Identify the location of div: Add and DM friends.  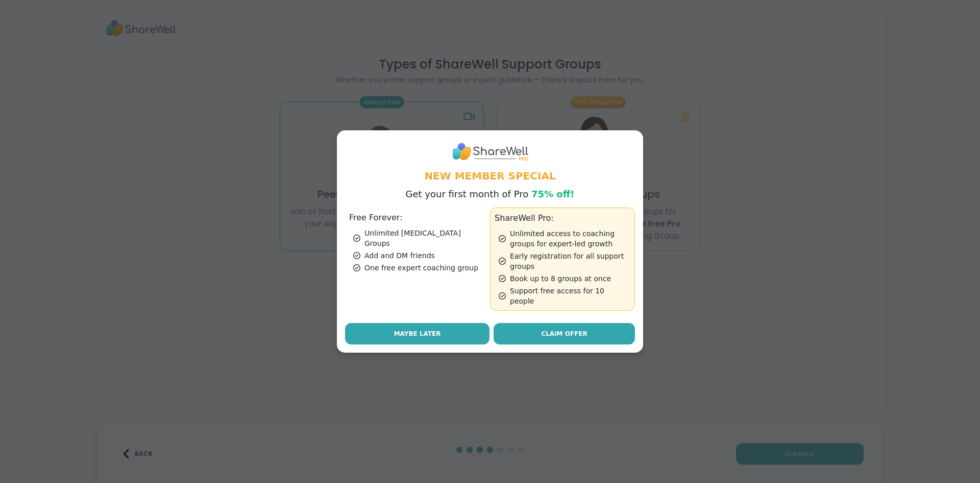
(420, 255).